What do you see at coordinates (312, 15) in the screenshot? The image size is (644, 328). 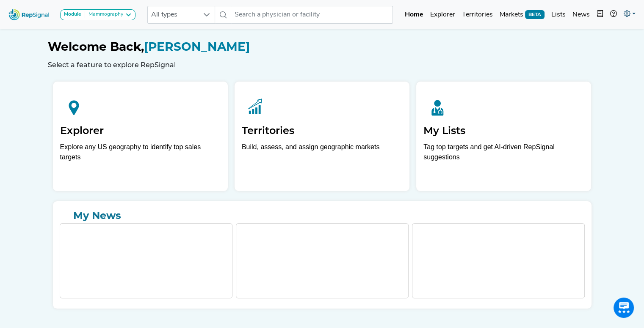 I see `input: Search a physician or facility` at bounding box center [312, 15].